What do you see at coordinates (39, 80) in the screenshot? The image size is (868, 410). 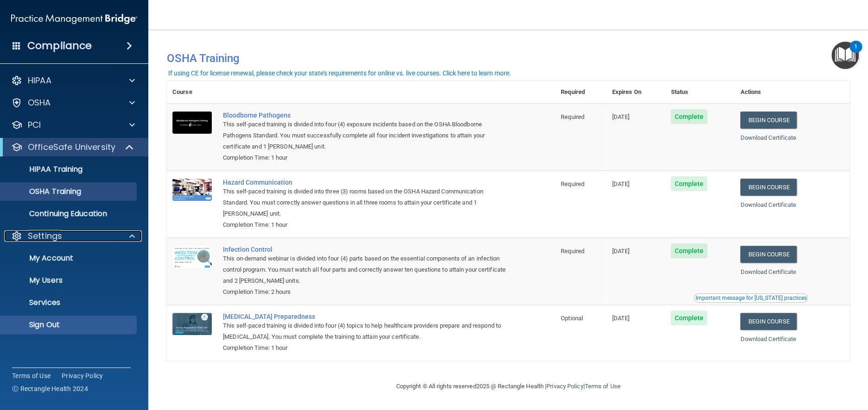 I see `p: HIPAA` at bounding box center [39, 80].